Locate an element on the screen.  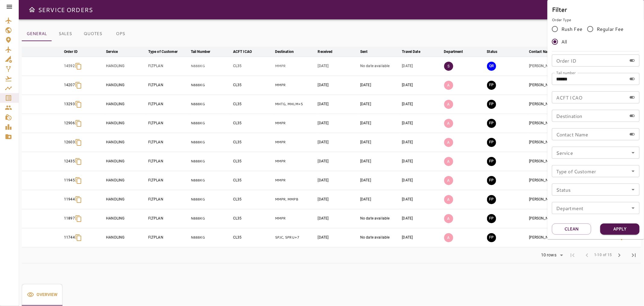
button: Clean is located at coordinates (572, 229).